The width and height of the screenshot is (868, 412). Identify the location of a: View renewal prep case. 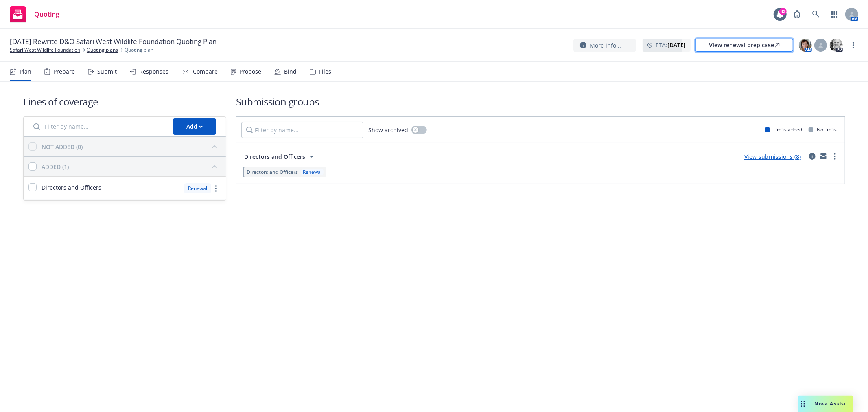
(744, 45).